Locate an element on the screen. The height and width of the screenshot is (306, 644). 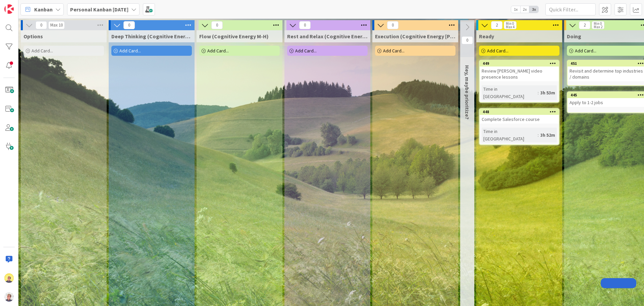
span: Execution (Cognitive Energy L-M) is located at coordinates (415, 36).